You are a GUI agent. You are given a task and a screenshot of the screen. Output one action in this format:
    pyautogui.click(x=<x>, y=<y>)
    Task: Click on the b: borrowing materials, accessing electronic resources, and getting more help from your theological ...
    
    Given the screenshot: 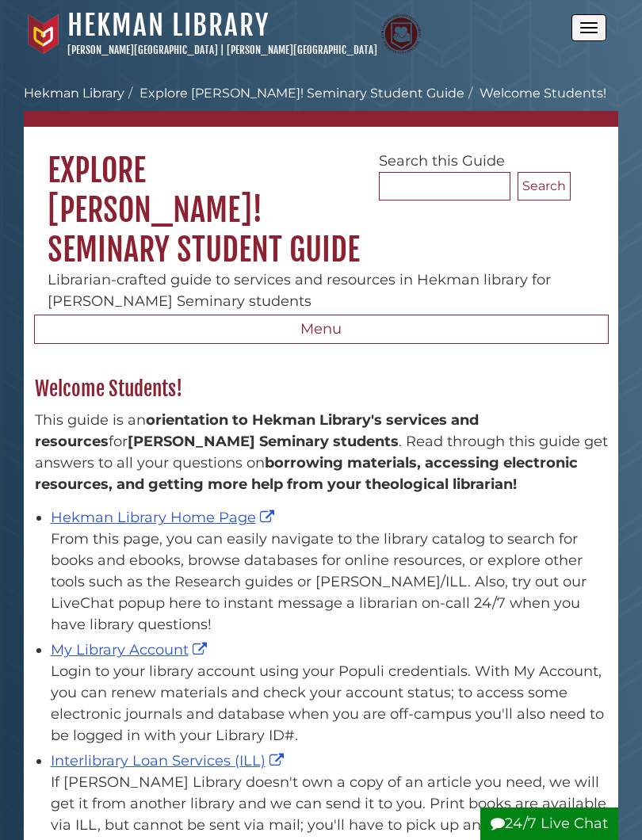 What is the action you would take?
    pyautogui.click(x=306, y=473)
    